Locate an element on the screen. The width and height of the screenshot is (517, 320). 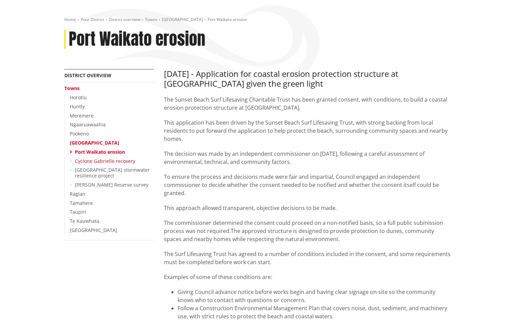
h1: Port Waikato erosion is located at coordinates (137, 39).